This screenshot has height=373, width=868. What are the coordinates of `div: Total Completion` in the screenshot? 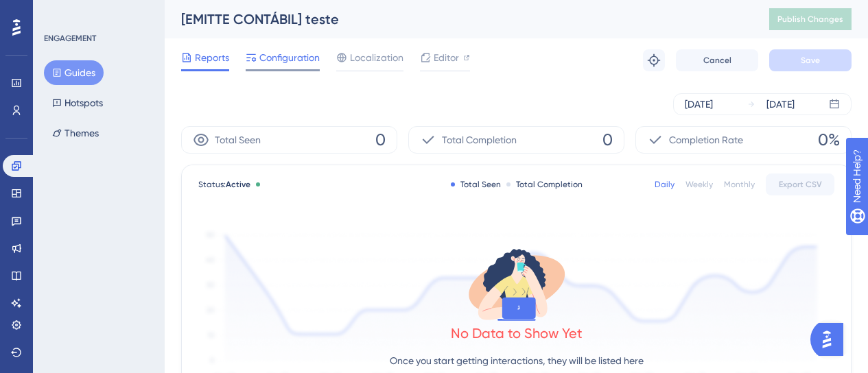 It's located at (544, 185).